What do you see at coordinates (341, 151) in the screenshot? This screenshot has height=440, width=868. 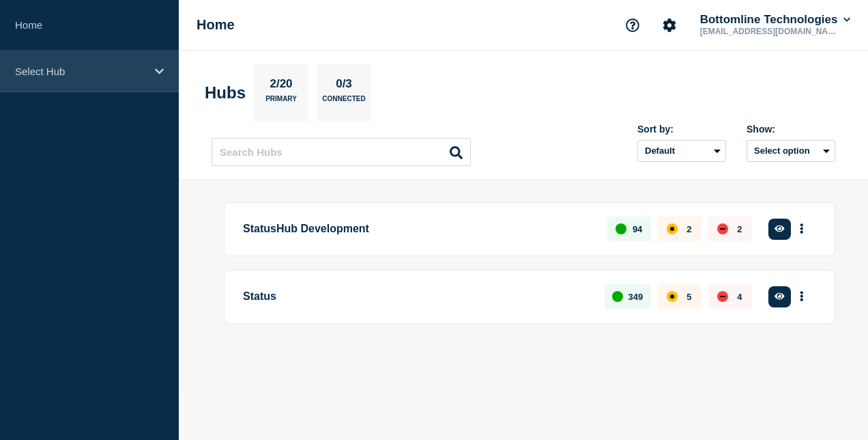 I see `input: Search Hubs` at bounding box center [341, 151].